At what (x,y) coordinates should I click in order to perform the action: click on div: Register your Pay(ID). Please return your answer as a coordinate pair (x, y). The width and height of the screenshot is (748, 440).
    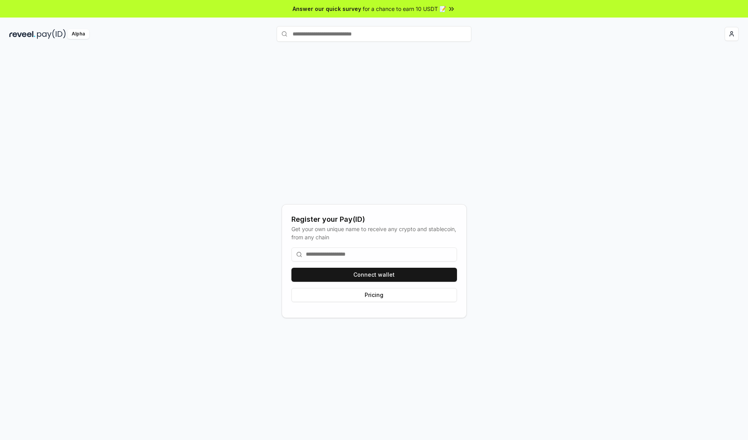
    Looking at the image, I should click on (374, 219).